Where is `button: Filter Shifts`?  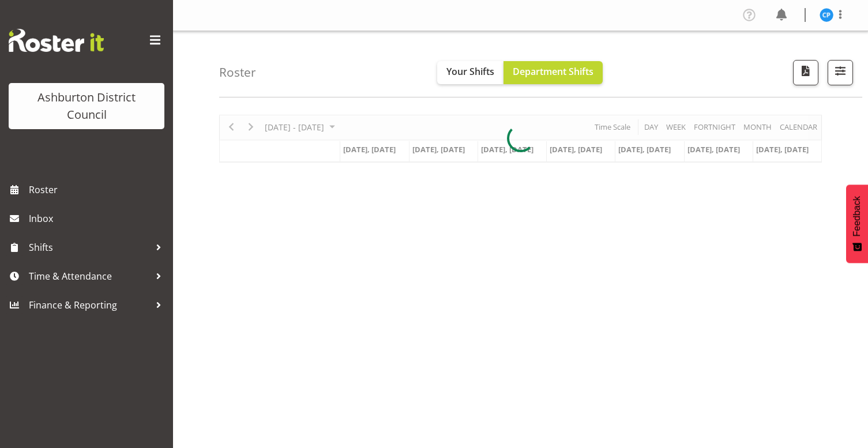
button: Filter Shifts is located at coordinates (841, 72).